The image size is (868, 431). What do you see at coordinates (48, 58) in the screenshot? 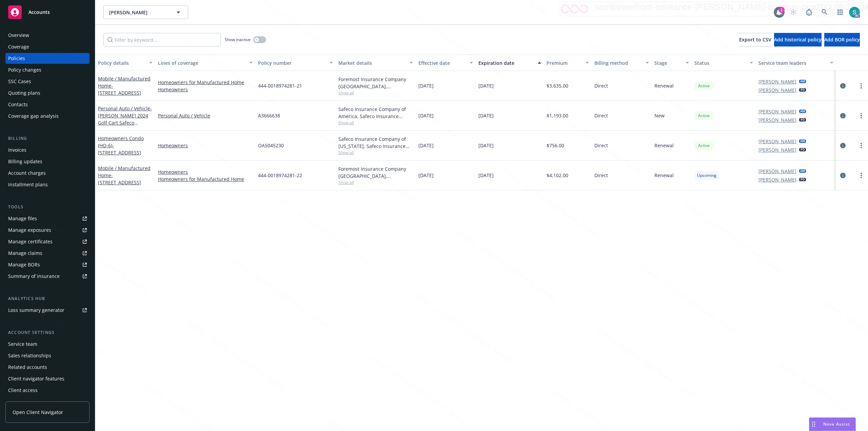
I see `a: Policies` at bounding box center [48, 58].